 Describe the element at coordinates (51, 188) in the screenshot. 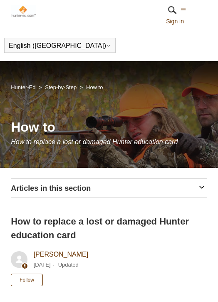

I see `span: Articles in this section` at that location.